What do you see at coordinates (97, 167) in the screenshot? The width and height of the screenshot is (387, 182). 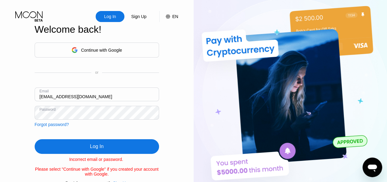 I see `div: Incorrect email or password. Please select "Continue with Google" if you created your account wit...` at bounding box center [97, 167].